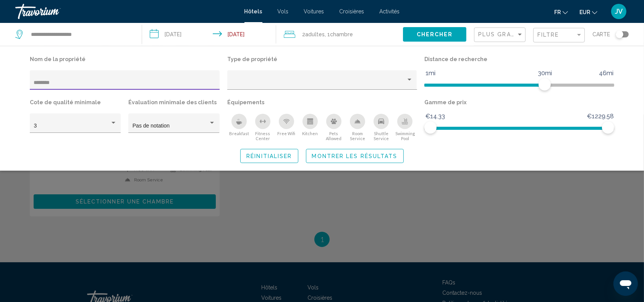 This screenshot has width=644, height=302. What do you see at coordinates (254, 12) in the screenshot?
I see `a: Hôtels` at bounding box center [254, 12].